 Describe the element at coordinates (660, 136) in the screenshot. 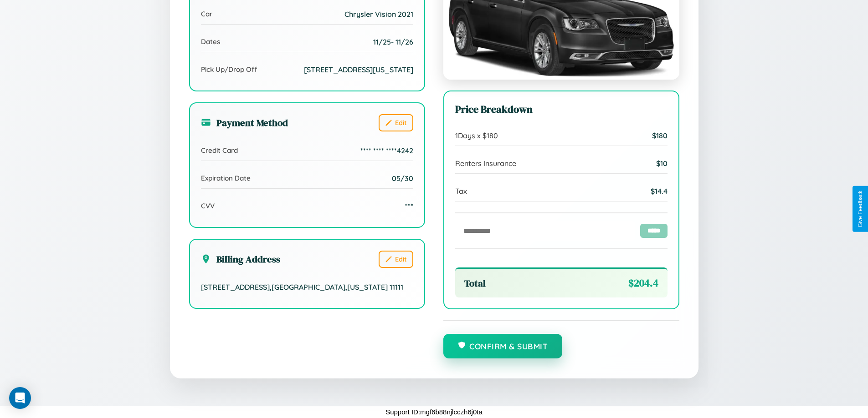

I see `span: $ 180` at that location.